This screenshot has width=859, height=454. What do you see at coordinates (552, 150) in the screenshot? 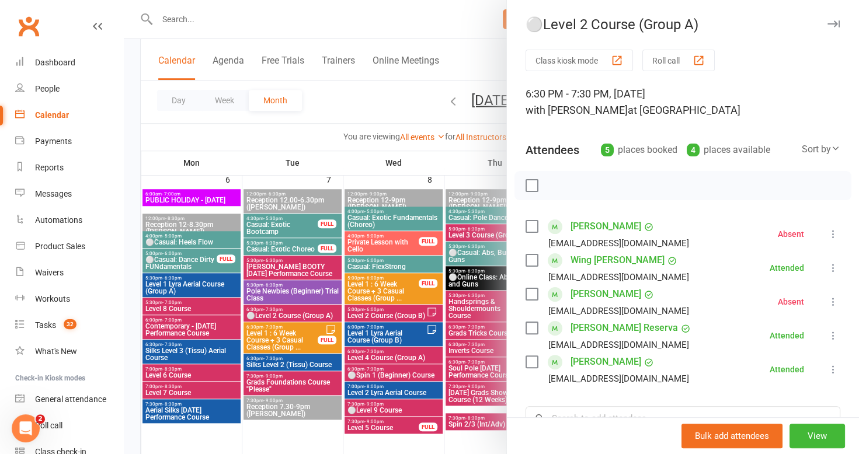
I see `div: Attendees` at bounding box center [552, 150].